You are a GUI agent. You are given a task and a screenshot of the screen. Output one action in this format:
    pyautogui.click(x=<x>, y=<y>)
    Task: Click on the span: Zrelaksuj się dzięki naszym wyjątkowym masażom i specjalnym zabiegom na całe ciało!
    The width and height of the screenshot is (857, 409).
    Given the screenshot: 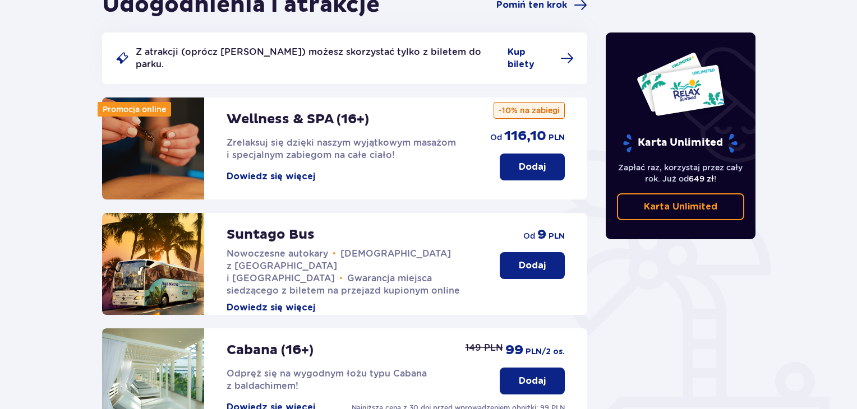 What is the action you would take?
    pyautogui.click(x=341, y=149)
    